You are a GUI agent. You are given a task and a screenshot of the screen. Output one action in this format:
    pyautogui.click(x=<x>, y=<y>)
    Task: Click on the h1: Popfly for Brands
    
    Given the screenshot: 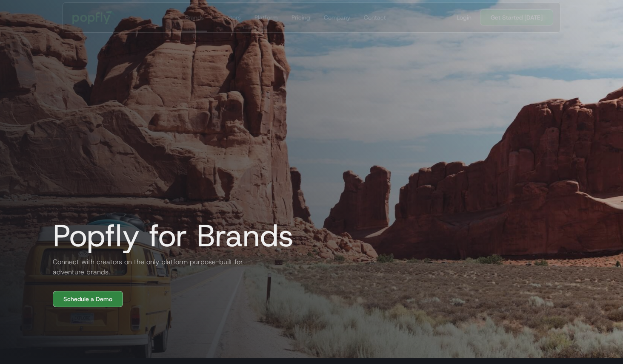 What is the action you would take?
    pyautogui.click(x=170, y=236)
    